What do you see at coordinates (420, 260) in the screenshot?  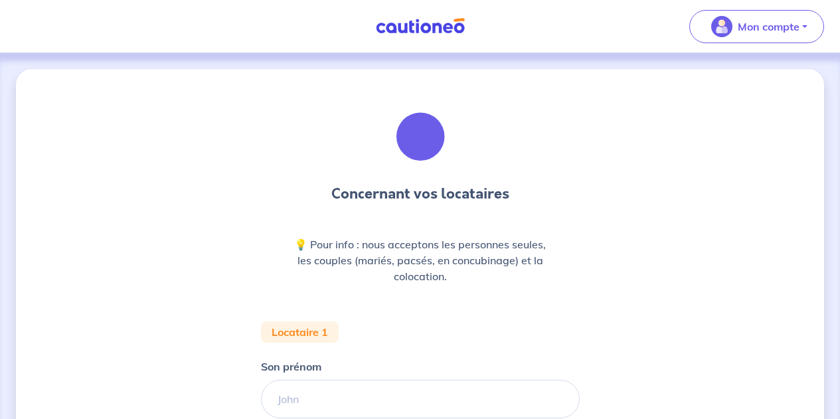 I see `p: 💡 Pour info : nous acceptons les personnes seules, les couples (mariés, pacsés, en concubinage) e...` at bounding box center [420, 260].